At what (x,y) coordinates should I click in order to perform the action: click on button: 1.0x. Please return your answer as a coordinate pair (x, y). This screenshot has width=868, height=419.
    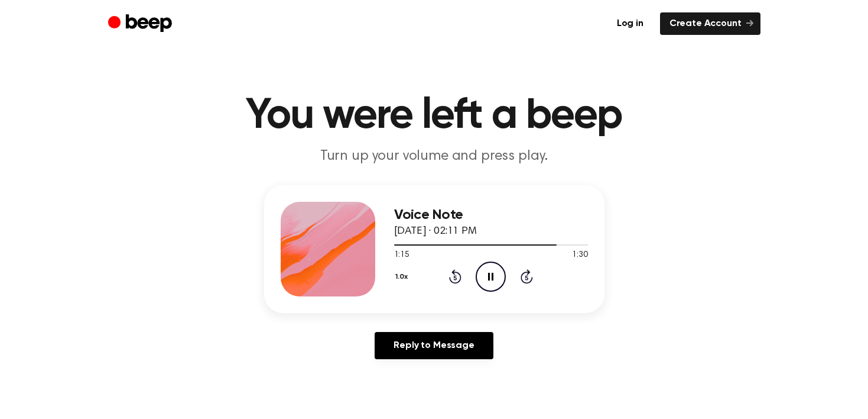
    Looking at the image, I should click on (403, 277).